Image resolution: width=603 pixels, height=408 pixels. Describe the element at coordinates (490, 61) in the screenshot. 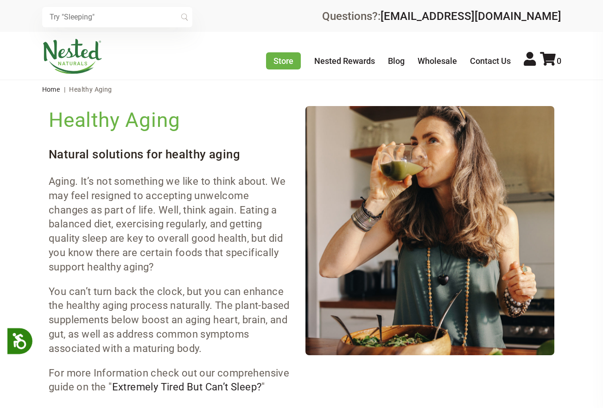

I see `a: Contact Us` at that location.